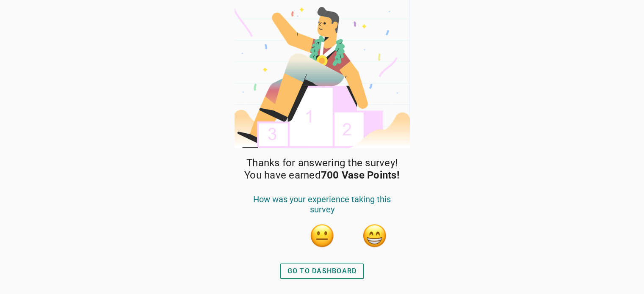 The width and height of the screenshot is (644, 294). I want to click on div: How was your experience taking this survey, so click(322, 209).